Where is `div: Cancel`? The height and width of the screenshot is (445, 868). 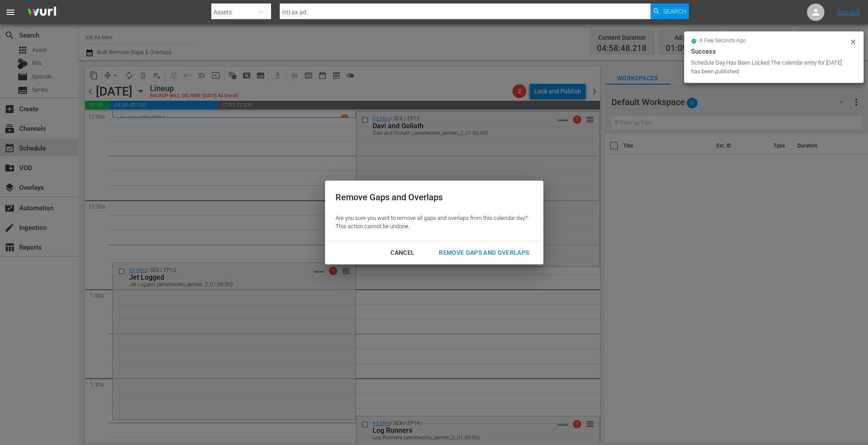 div: Cancel is located at coordinates (402, 253).